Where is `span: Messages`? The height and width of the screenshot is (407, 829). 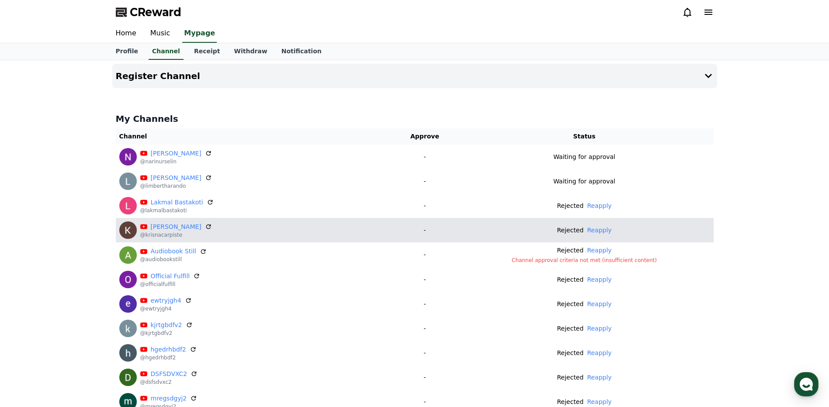
span: Messages is located at coordinates (85, 294).